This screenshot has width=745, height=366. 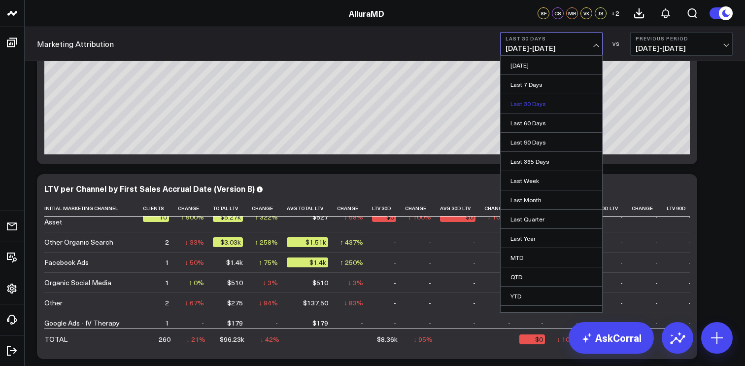 What do you see at coordinates (551, 180) in the screenshot?
I see `a: Last Week` at bounding box center [551, 180].